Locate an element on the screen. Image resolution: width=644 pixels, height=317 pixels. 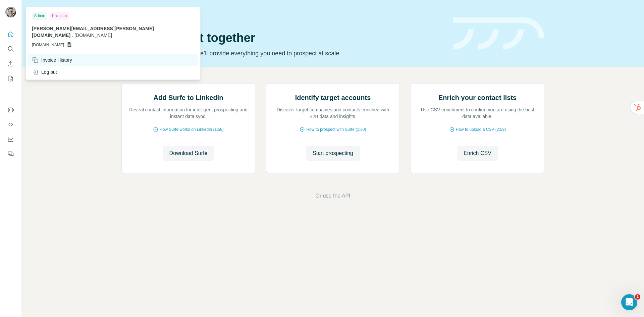
div: Quick start is located at coordinates (283, 15).